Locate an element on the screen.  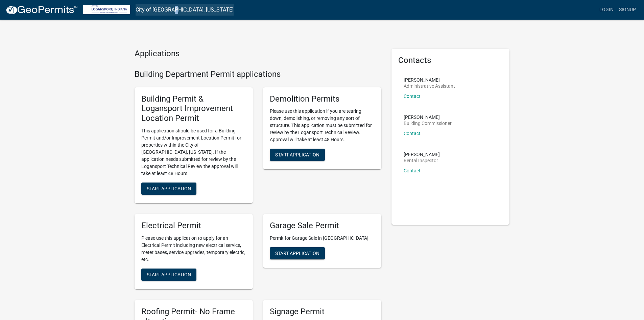
p: This application should be used for a Building Permit and/or Improvement Location Permit for prop... is located at coordinates (194, 152).